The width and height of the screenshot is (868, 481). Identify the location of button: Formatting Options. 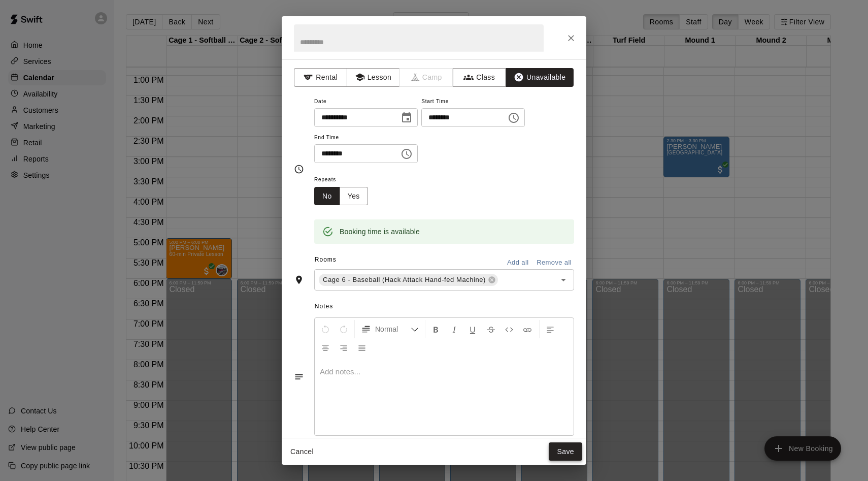
(390, 329).